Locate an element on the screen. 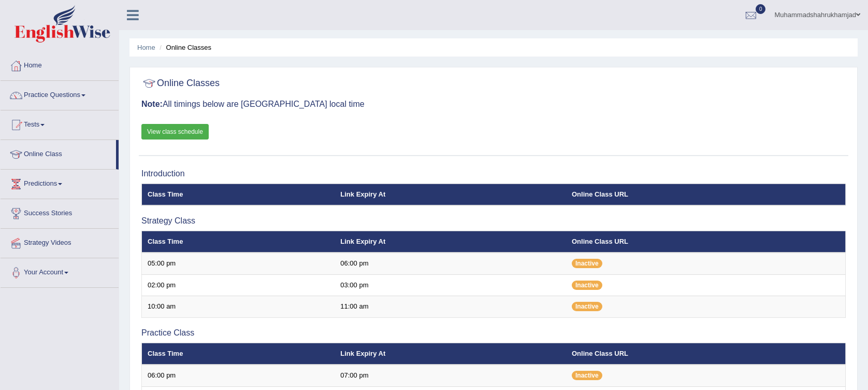 Image resolution: width=868 pixels, height=390 pixels. a: Tests is located at coordinates (60, 123).